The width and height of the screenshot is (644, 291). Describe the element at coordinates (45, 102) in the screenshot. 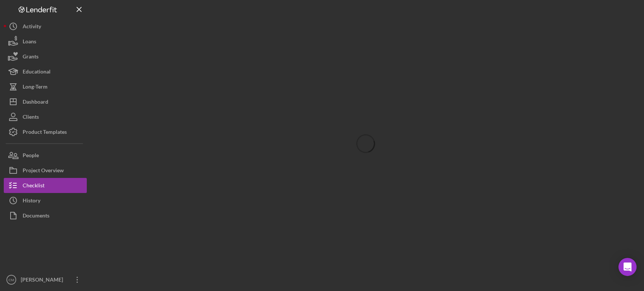

I see `a: Dashboard` at that location.